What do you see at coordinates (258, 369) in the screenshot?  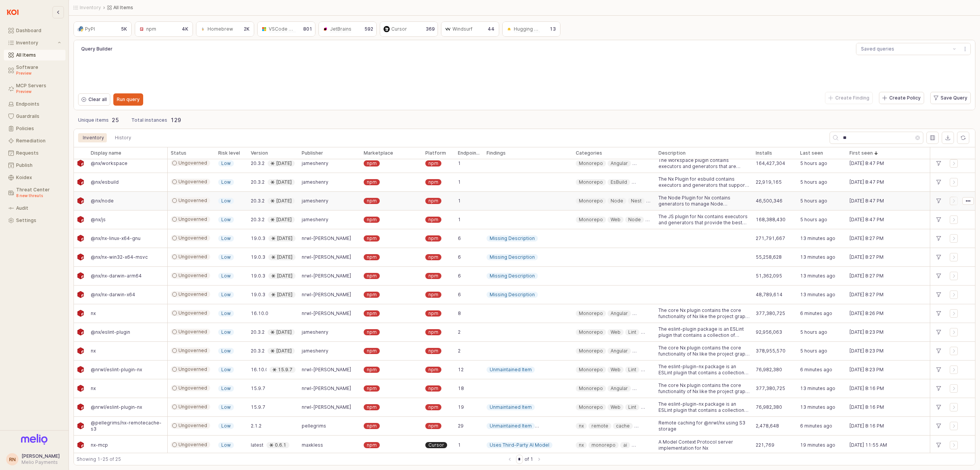 I see `span: 16.10.0` at bounding box center [258, 369].